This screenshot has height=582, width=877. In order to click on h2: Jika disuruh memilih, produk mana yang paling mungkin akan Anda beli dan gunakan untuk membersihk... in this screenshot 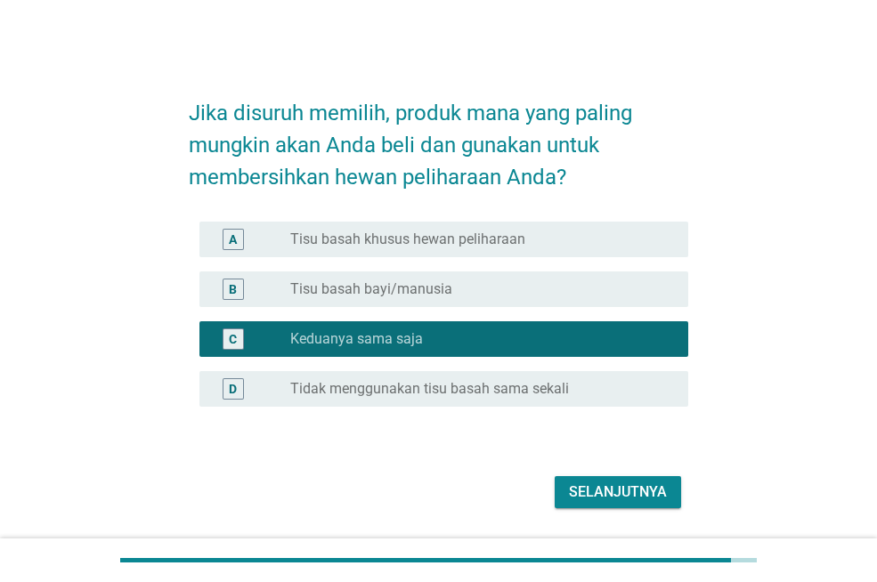, I will do `click(438, 136)`.